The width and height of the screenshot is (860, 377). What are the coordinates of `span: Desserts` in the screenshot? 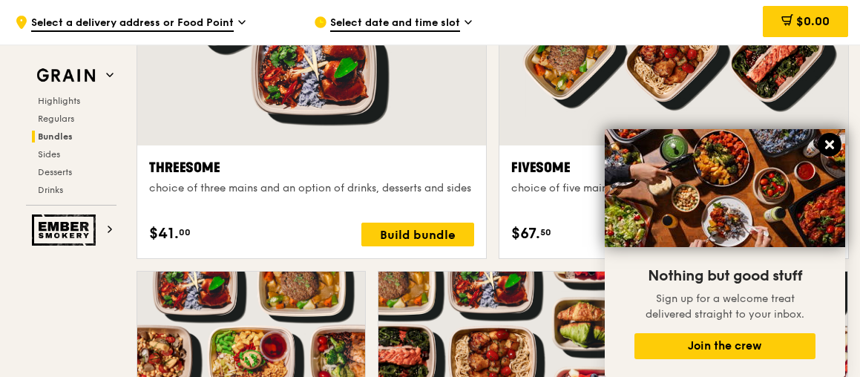 It's located at (55, 172).